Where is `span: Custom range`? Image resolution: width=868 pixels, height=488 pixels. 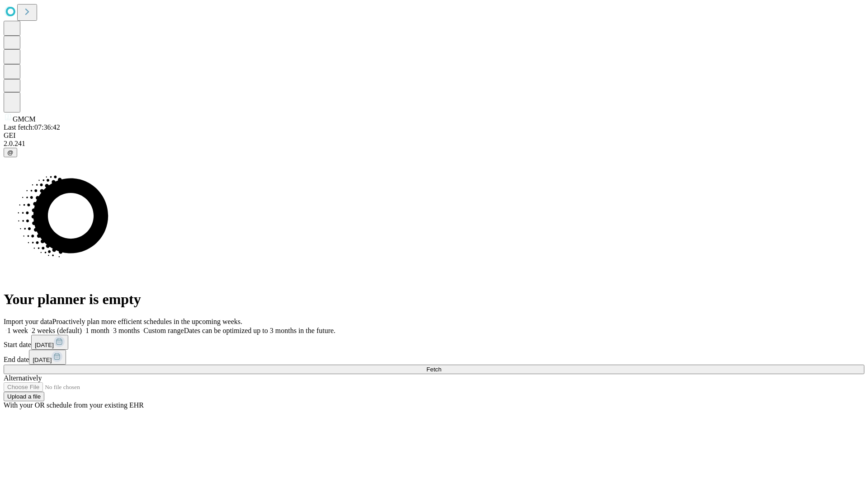
span: Custom range is located at coordinates (163, 330).